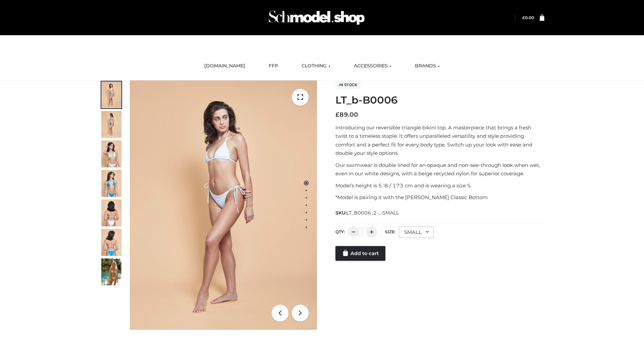 The image size is (644, 362). What do you see at coordinates (316, 18) in the screenshot?
I see `img: Schmodel Admin 964` at bounding box center [316, 18].